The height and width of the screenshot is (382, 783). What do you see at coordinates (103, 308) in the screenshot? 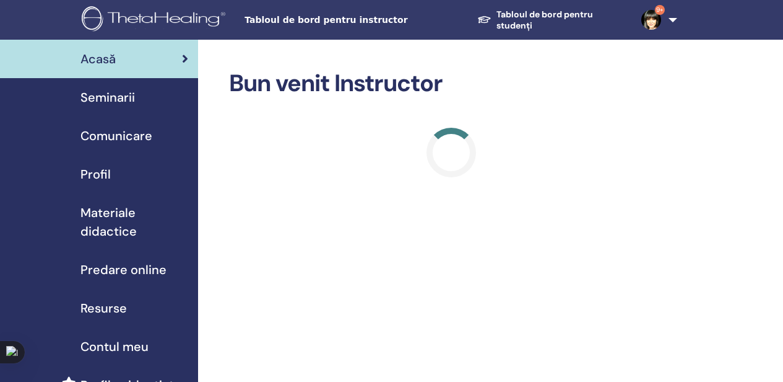
I see `span: Resurse` at bounding box center [103, 308].